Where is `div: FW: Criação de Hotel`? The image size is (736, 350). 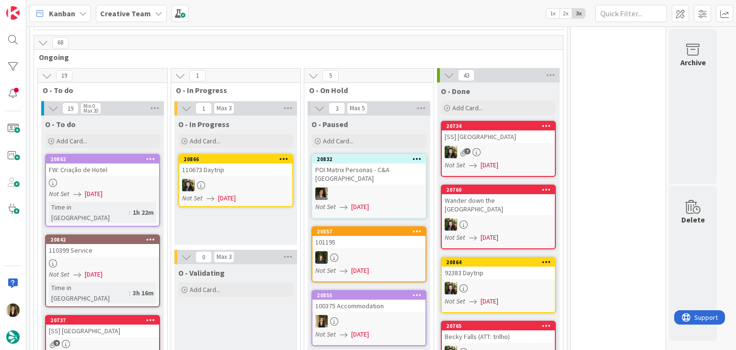
div: FW: Criação de Hotel is located at coordinates (103, 170).